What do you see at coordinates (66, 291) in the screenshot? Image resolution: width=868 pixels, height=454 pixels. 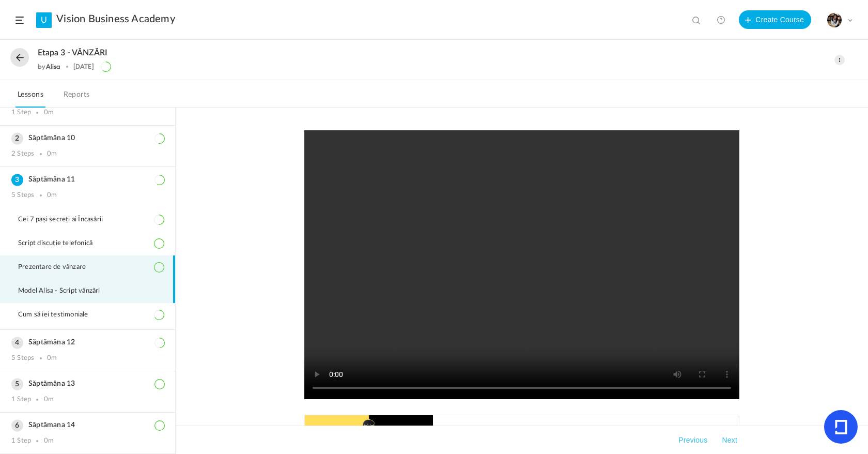 I see `span: Model Alisa - Script vânzări` at bounding box center [66, 291].